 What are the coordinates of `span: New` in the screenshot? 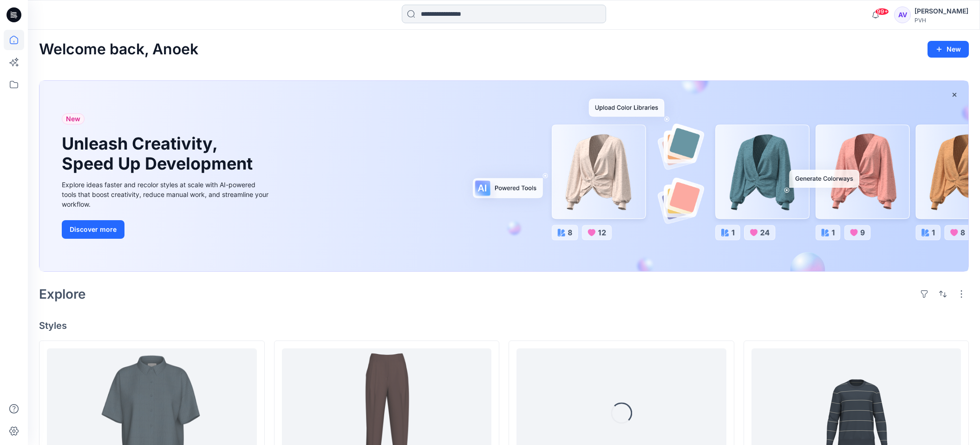 It's located at (73, 119).